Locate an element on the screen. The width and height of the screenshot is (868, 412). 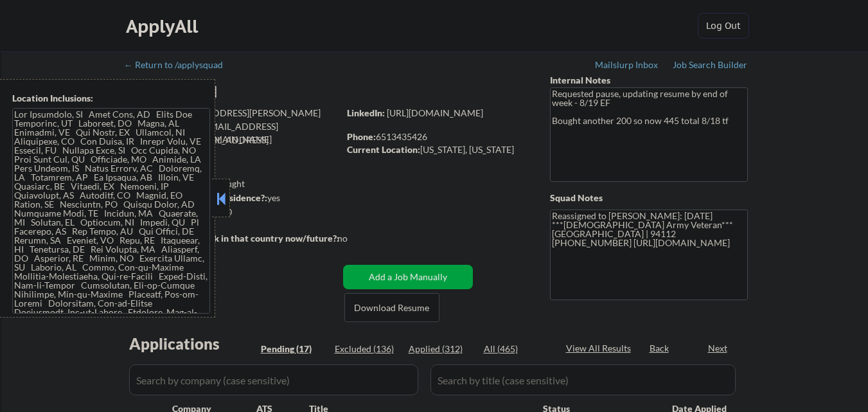
strong: Will need Visa to work in that country now/future?: is located at coordinates (232, 238).